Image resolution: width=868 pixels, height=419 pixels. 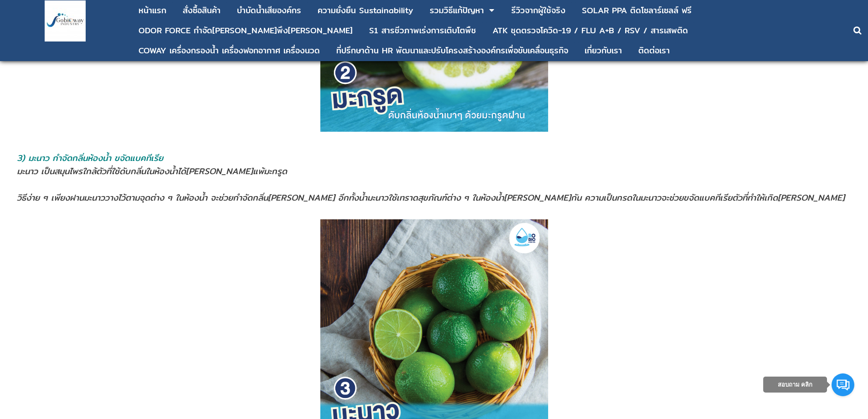 What do you see at coordinates (422, 31) in the screenshot?
I see `a: S1 สารชีวภาพเร่งการเติบโตพืช` at bounding box center [422, 31].